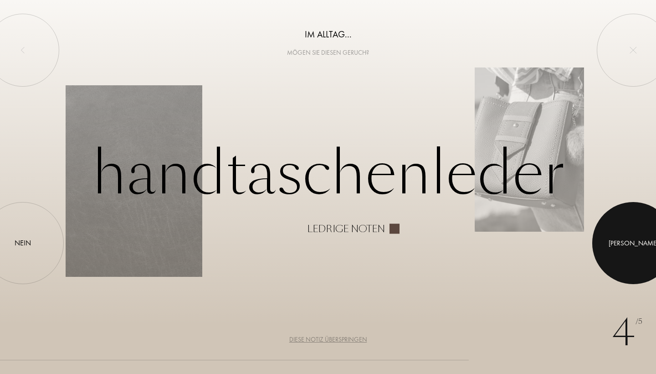 The image size is (656, 374). I want to click on div: 4, so click(627, 333).